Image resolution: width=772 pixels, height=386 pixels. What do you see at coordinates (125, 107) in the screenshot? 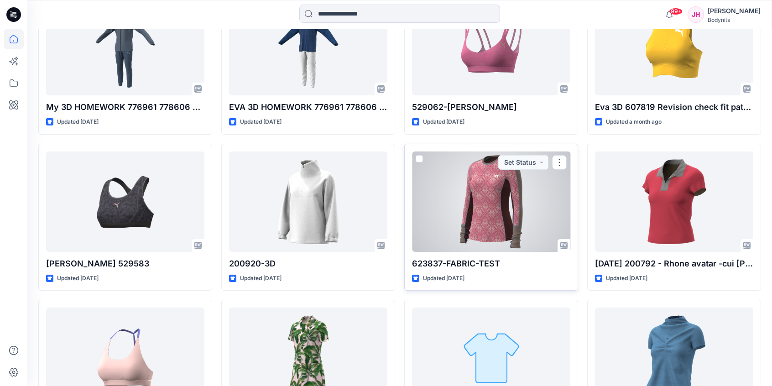
I see `p: My 3D HOMEWORK 776961 778606 outfit` at bounding box center [125, 107].